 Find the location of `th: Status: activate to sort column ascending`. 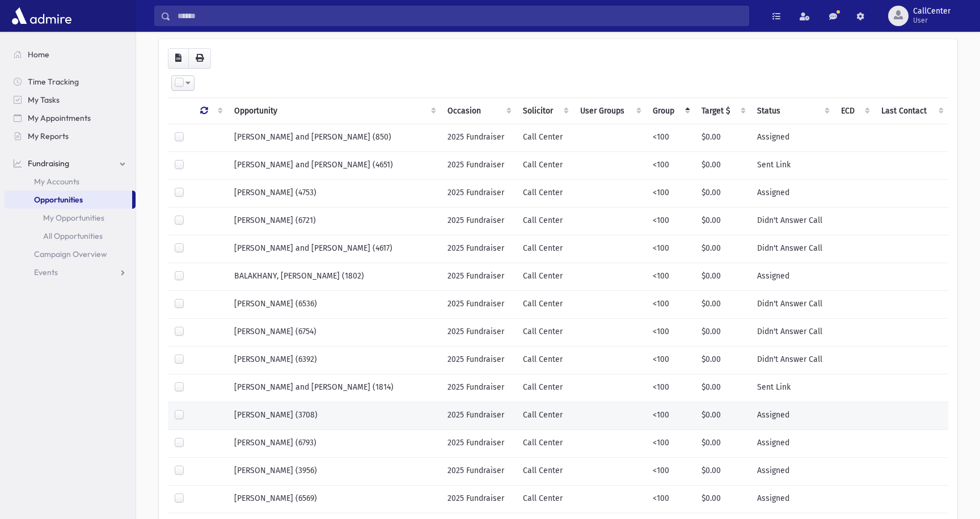

th: Status: activate to sort column ascending is located at coordinates (792, 111).